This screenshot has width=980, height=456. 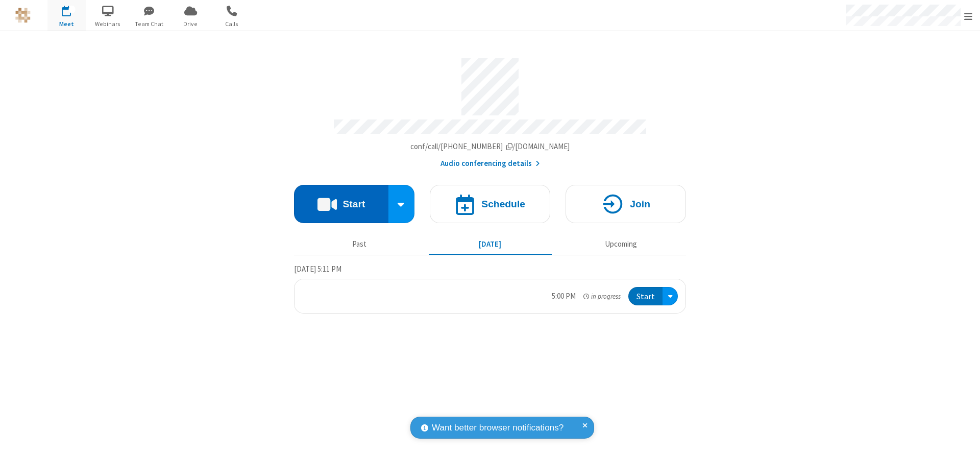 What do you see at coordinates (564, 296) in the screenshot?
I see `div: 5:00 PM` at bounding box center [564, 296].